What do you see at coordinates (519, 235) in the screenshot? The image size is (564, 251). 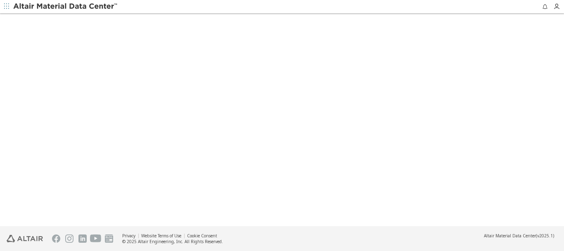 I see `div: (v2025.1)` at bounding box center [519, 235].